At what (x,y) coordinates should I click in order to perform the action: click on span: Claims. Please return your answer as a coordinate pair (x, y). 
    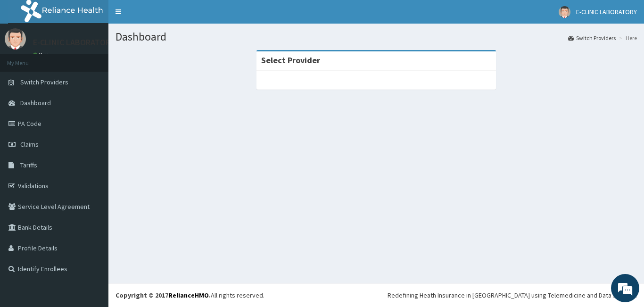
    Looking at the image, I should click on (29, 144).